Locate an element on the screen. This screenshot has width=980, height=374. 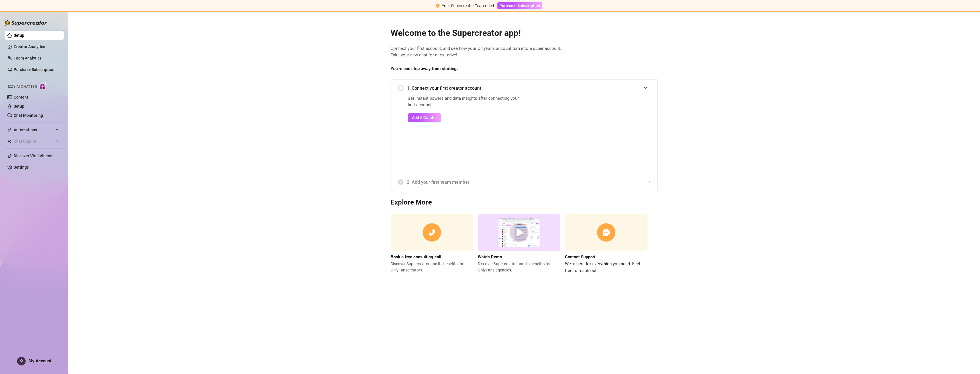
button: Purchase Subscription is located at coordinates (519, 5).